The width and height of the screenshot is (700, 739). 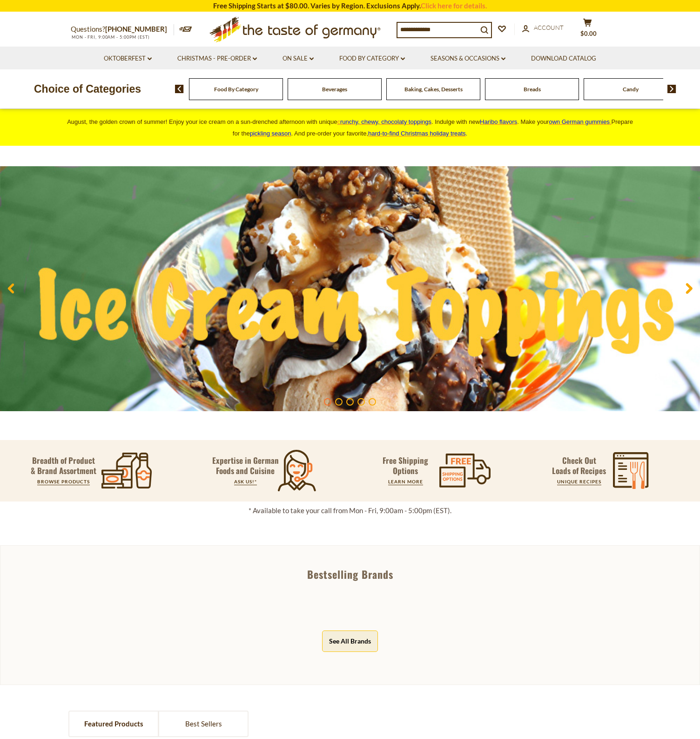 What do you see at coordinates (246, 482) in the screenshot?
I see `a: ASK US!*` at bounding box center [246, 482].